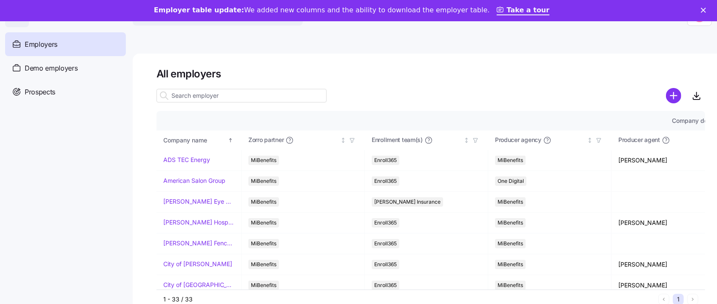 The width and height of the screenshot is (717, 304). What do you see at coordinates (51, 68) in the screenshot?
I see `span: Demo employers` at bounding box center [51, 68].